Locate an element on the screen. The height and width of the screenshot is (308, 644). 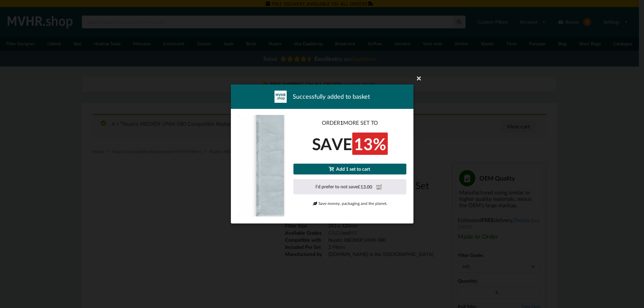
div: VAT is located at coordinates (379, 188).